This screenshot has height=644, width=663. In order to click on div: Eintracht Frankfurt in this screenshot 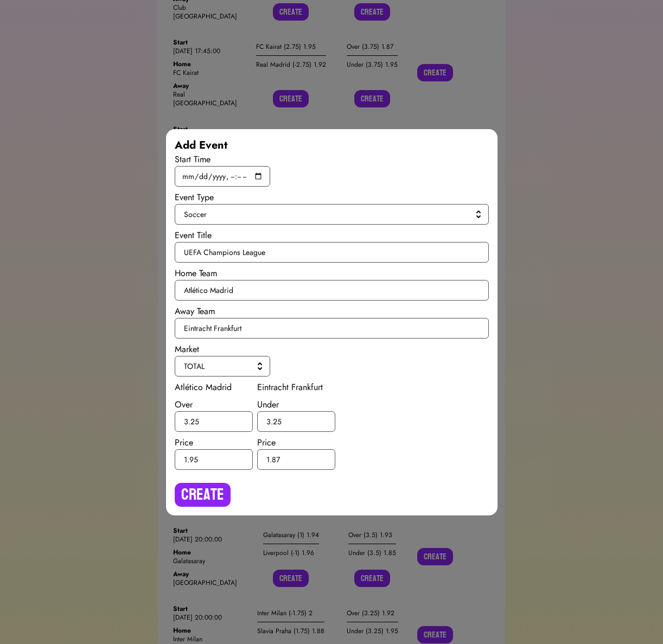, I will do `click(296, 388)`.